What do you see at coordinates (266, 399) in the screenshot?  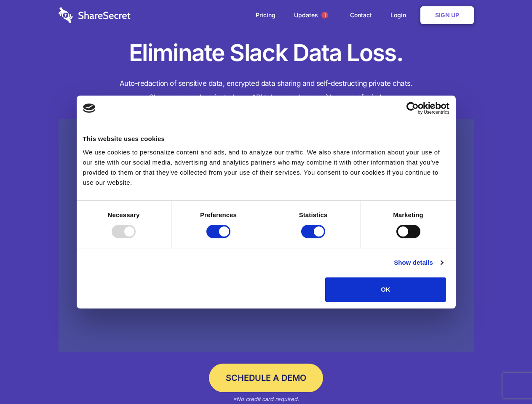 I see `em: *No credit card required.` at bounding box center [266, 399].